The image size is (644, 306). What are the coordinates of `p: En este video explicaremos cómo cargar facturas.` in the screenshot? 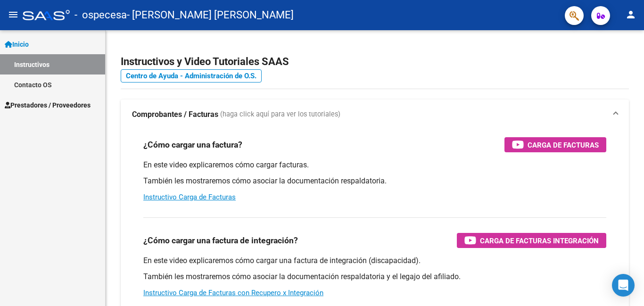 It's located at (375, 165).